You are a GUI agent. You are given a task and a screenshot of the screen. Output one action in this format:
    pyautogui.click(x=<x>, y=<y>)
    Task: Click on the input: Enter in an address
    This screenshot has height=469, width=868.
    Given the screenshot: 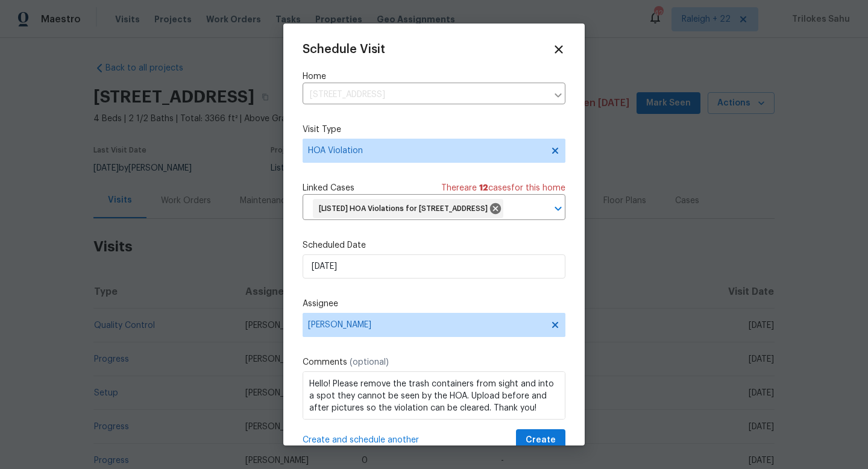 What is the action you would take?
    pyautogui.click(x=425, y=94)
    